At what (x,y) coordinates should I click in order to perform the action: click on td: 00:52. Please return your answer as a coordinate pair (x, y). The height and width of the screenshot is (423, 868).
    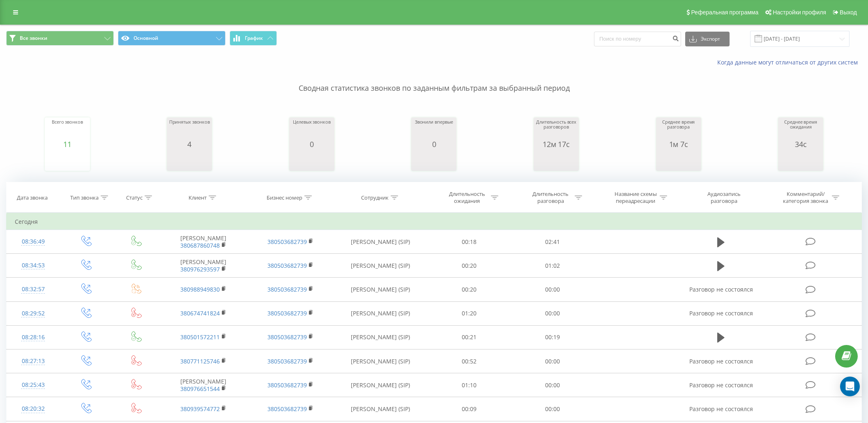
    Looking at the image, I should click on (469, 361).